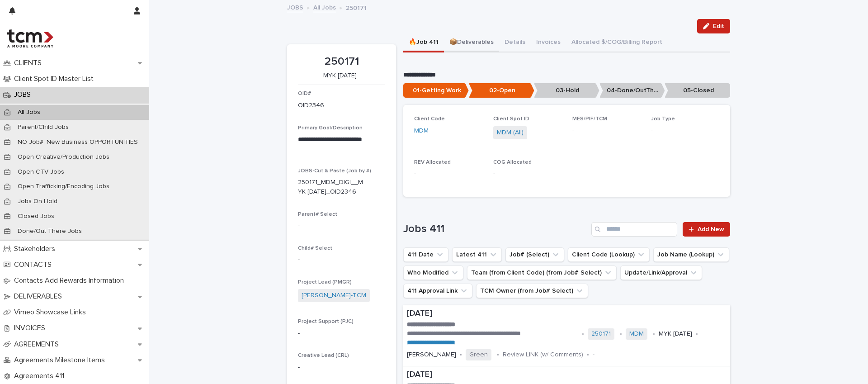 Image resolution: width=868 pixels, height=384 pixels. Describe the element at coordinates (38, 344) in the screenshot. I see `p: AGREEMENTS` at that location.